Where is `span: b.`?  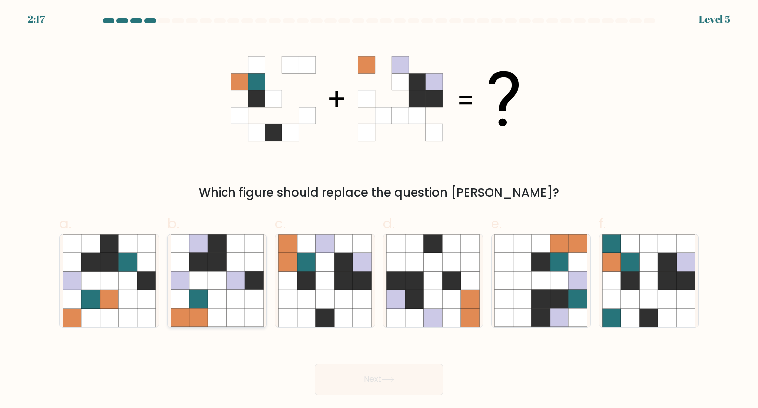
span: b. is located at coordinates (173, 223).